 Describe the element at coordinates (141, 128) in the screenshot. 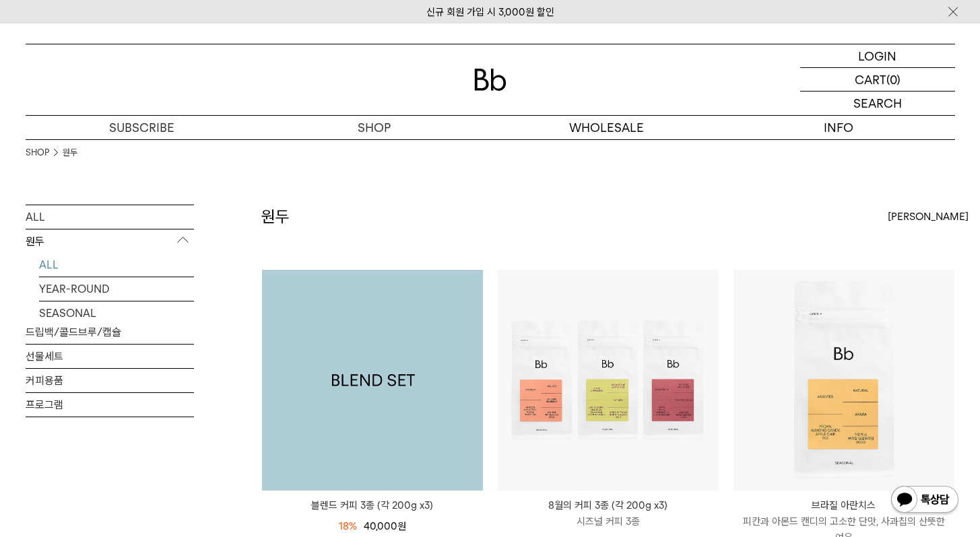

I see `p: SUBSCRIBE` at that location.